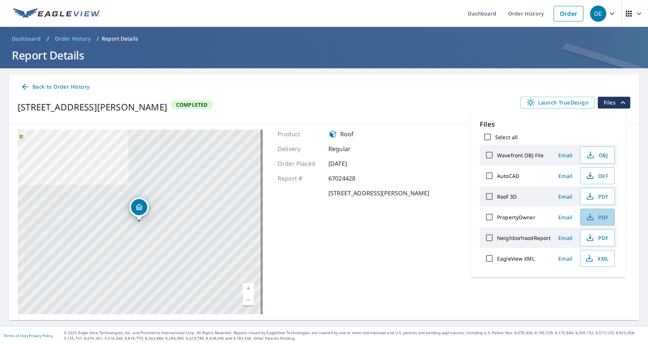 This screenshot has width=648, height=343. I want to click on label: AutoCAD, so click(508, 176).